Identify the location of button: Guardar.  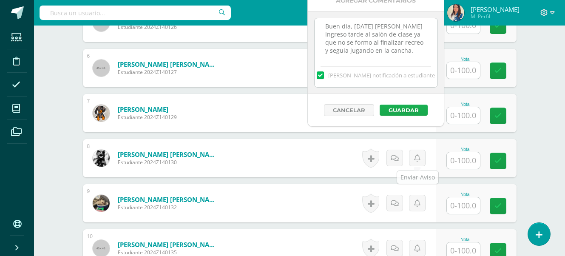
(403, 110).